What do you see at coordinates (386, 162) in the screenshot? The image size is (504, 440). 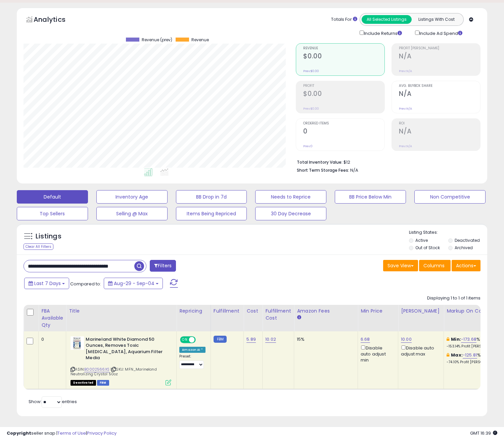 I see `li: $12` at bounding box center [386, 162].